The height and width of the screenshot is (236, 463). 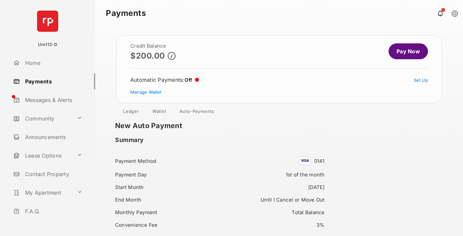 I want to click on div: Payment Day, so click(x=165, y=174).